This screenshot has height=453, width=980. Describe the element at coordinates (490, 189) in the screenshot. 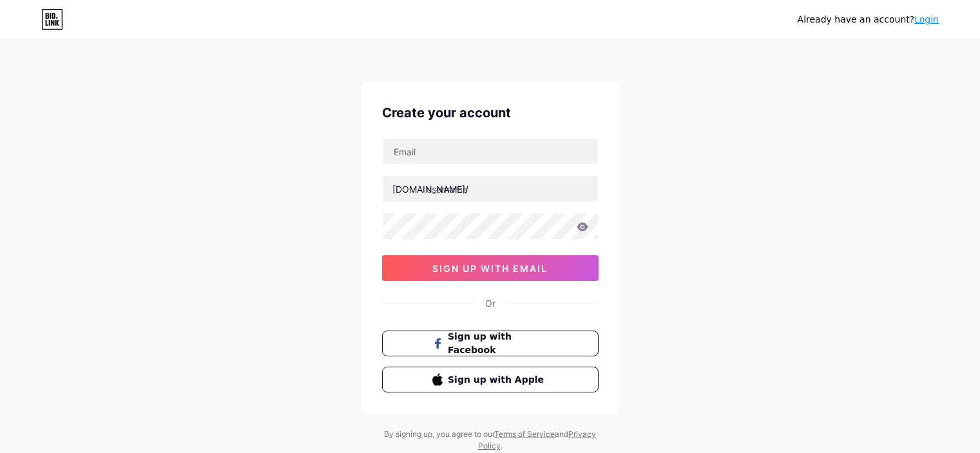

I see `input: username` at that location.